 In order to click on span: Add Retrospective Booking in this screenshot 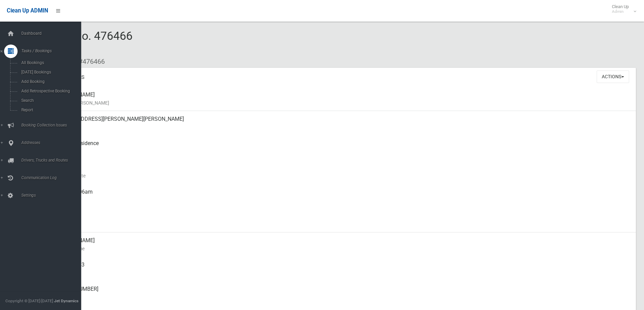, I will do `click(49, 91)`.